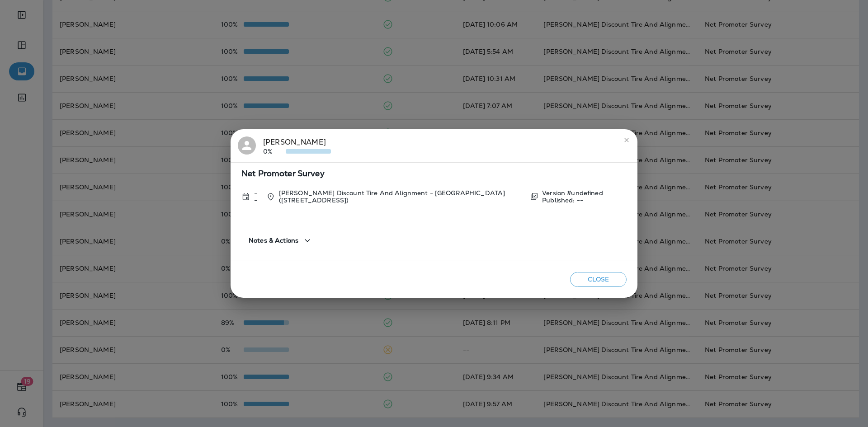 This screenshot has width=868, height=427. What do you see at coordinates (273, 240) in the screenshot?
I see `span: Notes & Actions` at bounding box center [273, 240].